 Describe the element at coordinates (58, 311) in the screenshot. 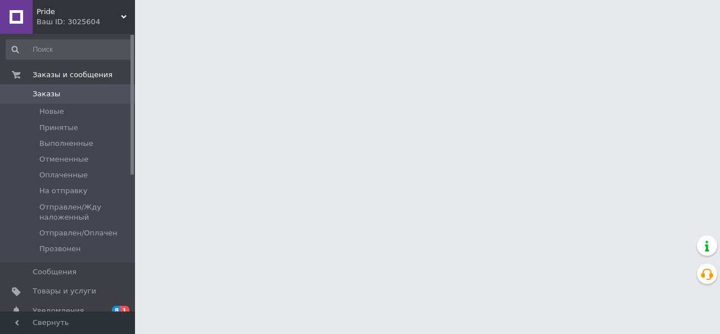

I see `span: Уведомления` at that location.